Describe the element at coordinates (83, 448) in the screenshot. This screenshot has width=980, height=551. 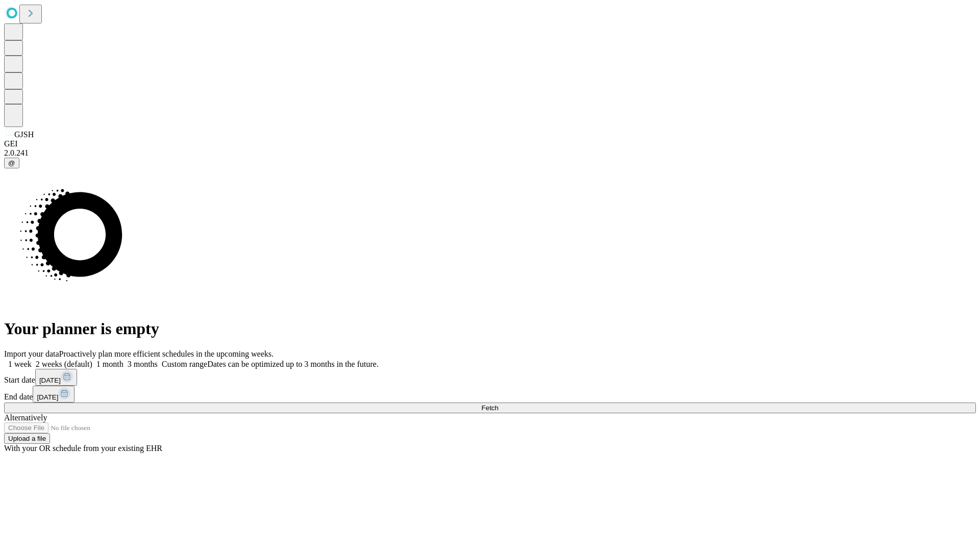
I see `span: With your OR schedule from your existing EHR` at that location.